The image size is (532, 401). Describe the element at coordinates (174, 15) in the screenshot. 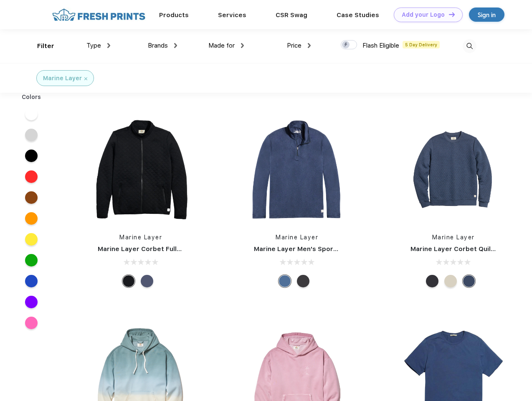

I see `a: Products` at that location.